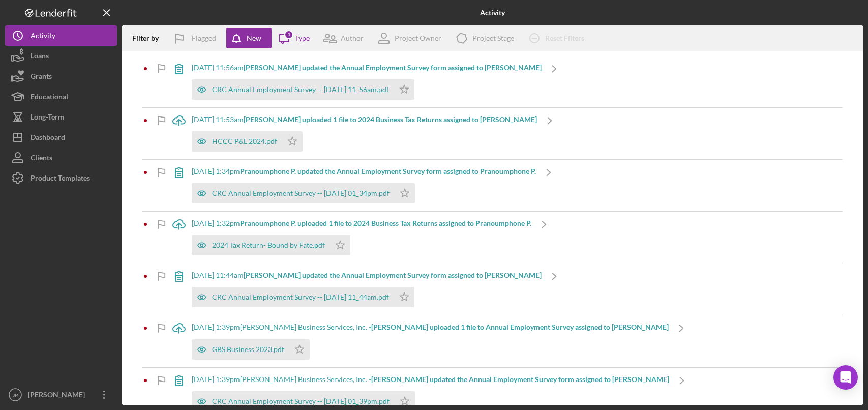  I want to click on a: Clients, so click(61, 158).